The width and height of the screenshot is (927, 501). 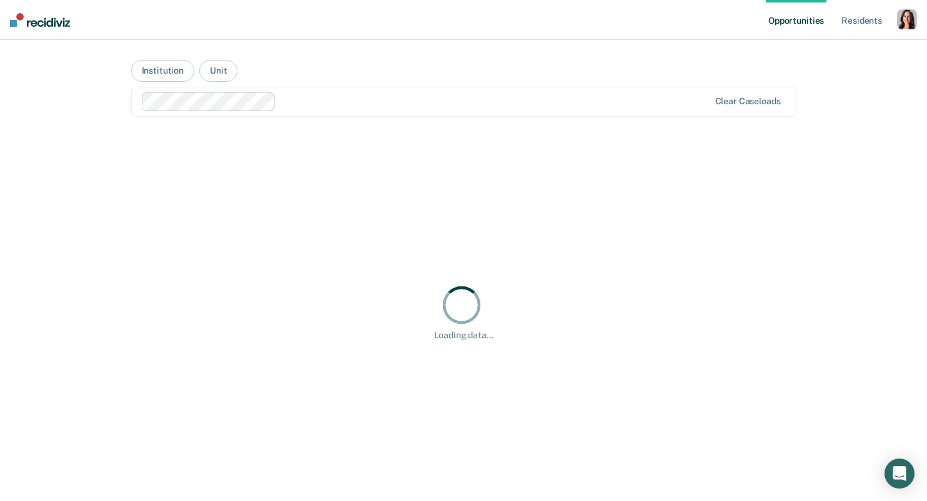 What do you see at coordinates (747, 101) in the screenshot?
I see `div: Clear caseloads` at bounding box center [747, 101].